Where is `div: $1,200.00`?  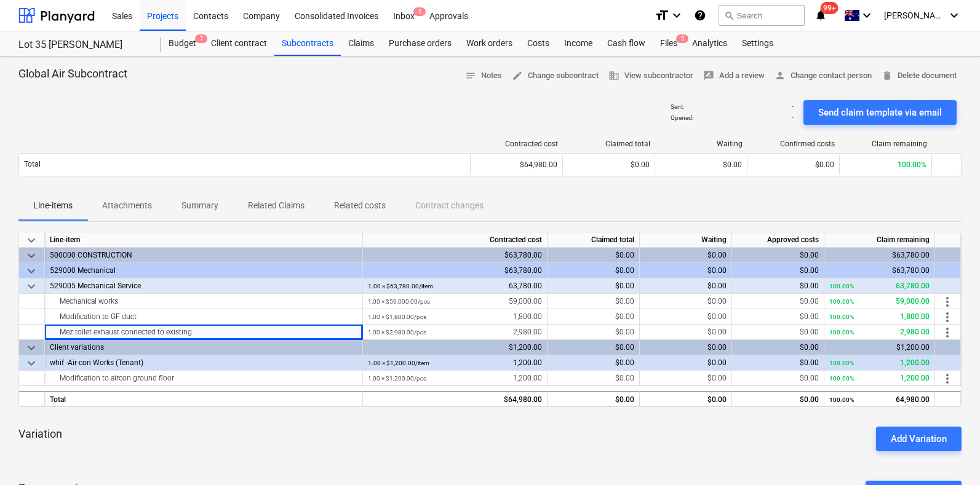
div: $1,200.00 is located at coordinates (455, 347).